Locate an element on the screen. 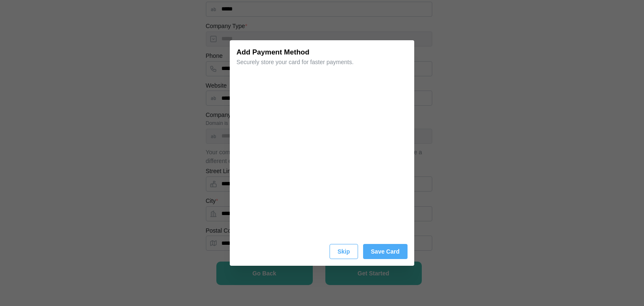 Image resolution: width=644 pixels, height=306 pixels. button: Save Card is located at coordinates (385, 251).